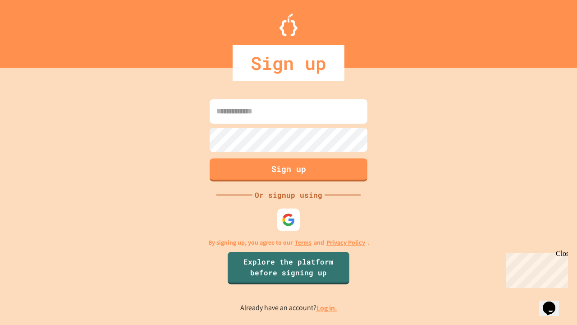 The image size is (577, 325). Describe the element at coordinates (289, 195) in the screenshot. I see `div: Or signup using` at that location.